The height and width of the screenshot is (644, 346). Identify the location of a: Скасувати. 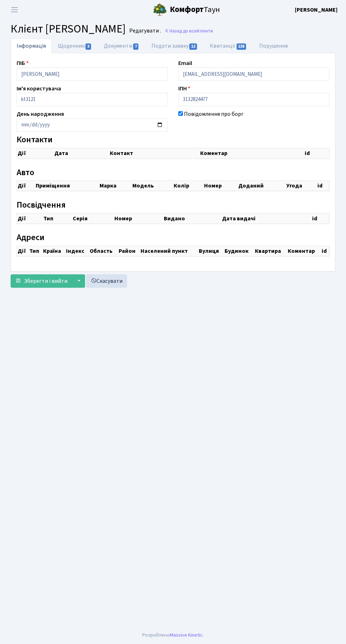
(107, 281).